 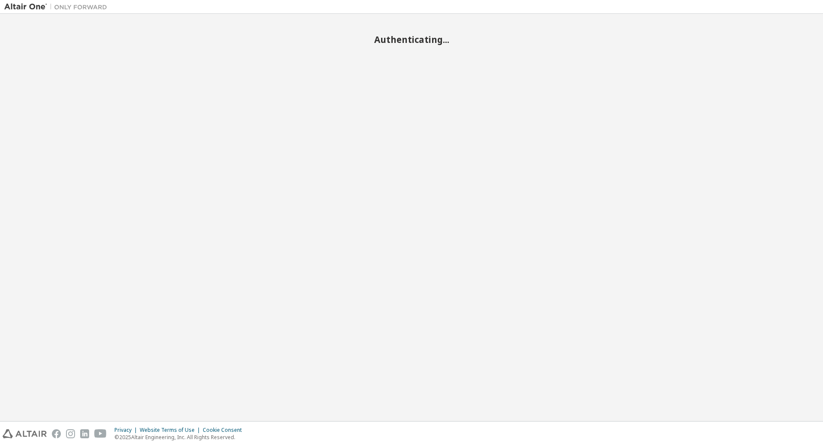 I want to click on img: youtube.svg, so click(x=100, y=433).